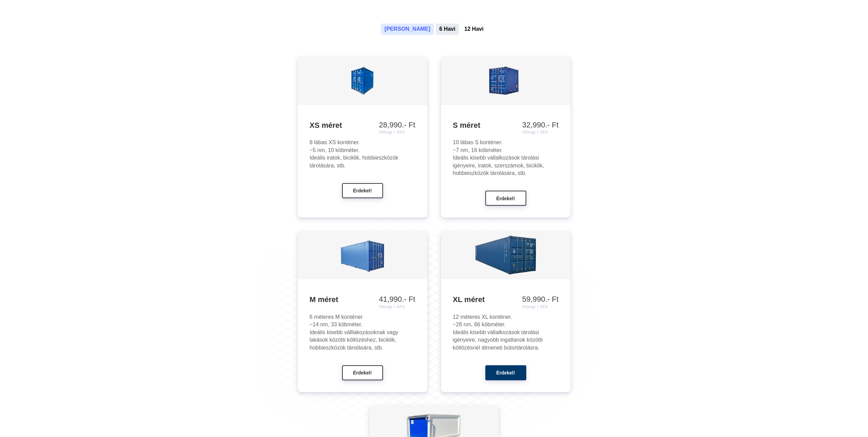 This screenshot has height=437, width=868. What do you see at coordinates (540, 302) in the screenshot?
I see `div: 59,990.- Ft` at bounding box center [540, 302].